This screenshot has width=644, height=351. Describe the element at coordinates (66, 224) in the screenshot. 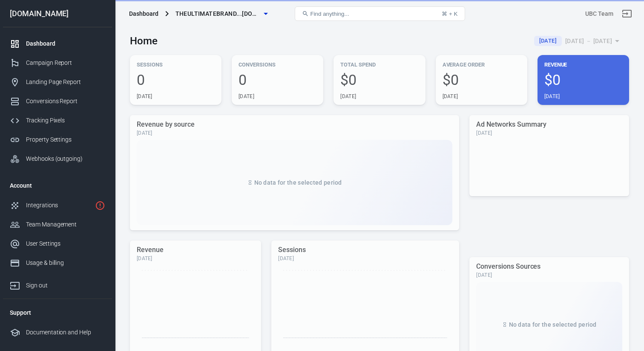

I see `div: Team Management` at that location.